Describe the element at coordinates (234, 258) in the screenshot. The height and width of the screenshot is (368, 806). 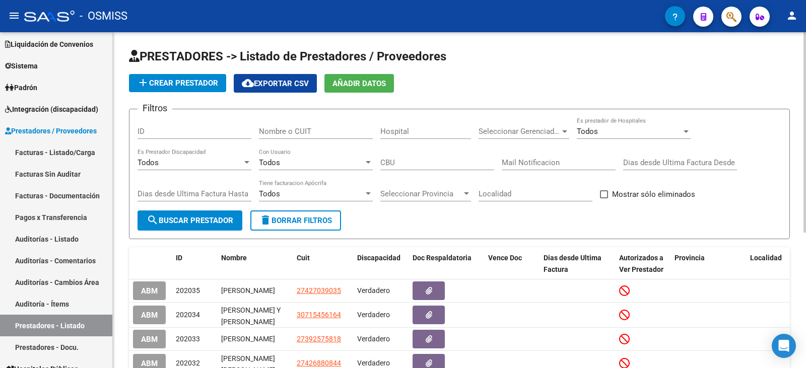
I see `span: Nombre` at that location.